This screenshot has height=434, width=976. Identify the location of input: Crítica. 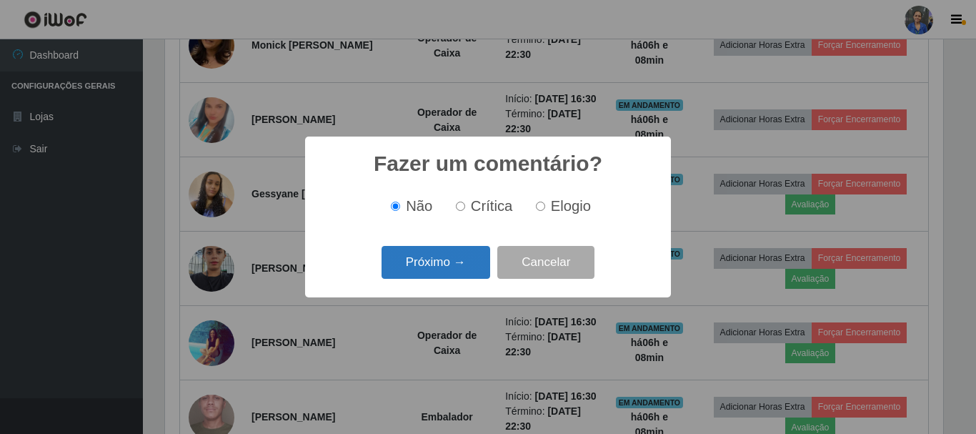
(460, 206).